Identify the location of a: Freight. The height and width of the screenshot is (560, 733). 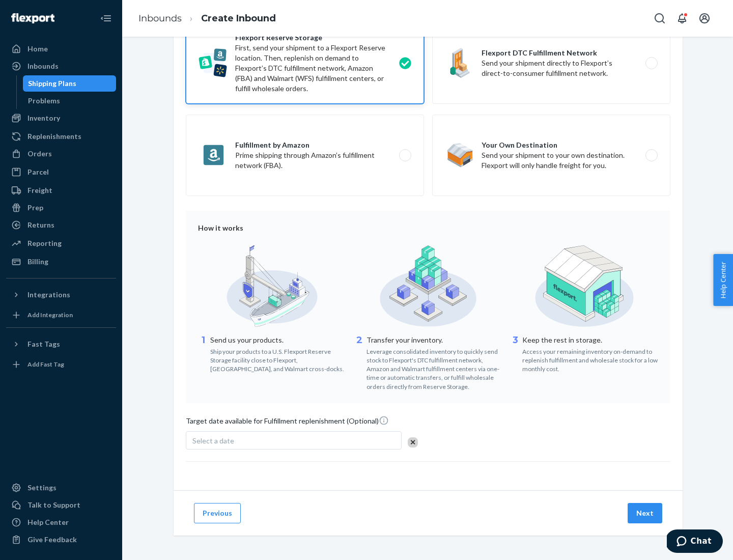
(61, 190).